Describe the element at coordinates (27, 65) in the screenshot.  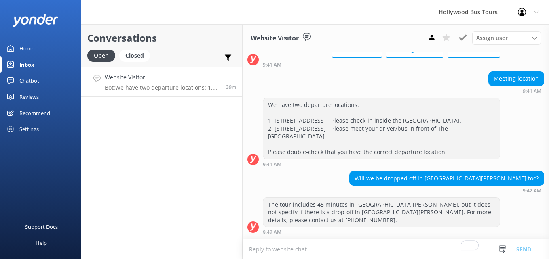
I see `div: Inbox` at that location.